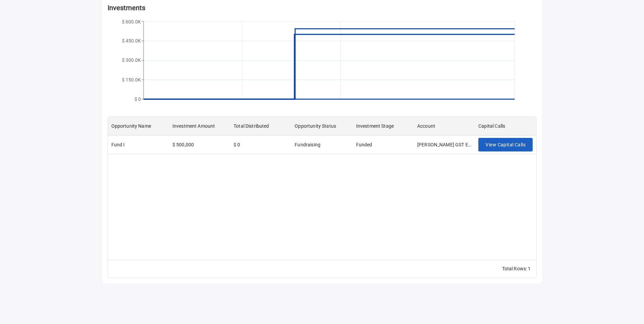 The height and width of the screenshot is (324, 644). What do you see at coordinates (131, 79) in the screenshot?
I see `tspan: $ 150.0K` at bounding box center [131, 79].